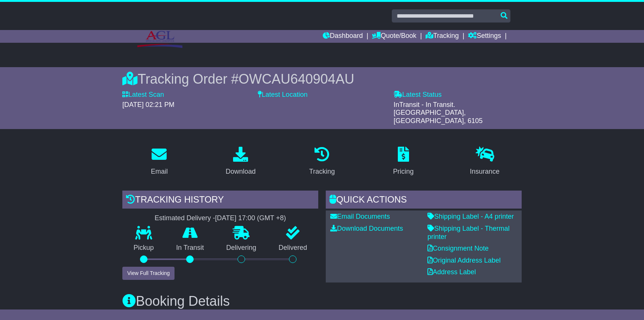 Image resolution: width=644 pixels, height=320 pixels. What do you see at coordinates (485, 36) in the screenshot?
I see `a: Settings` at bounding box center [485, 36].